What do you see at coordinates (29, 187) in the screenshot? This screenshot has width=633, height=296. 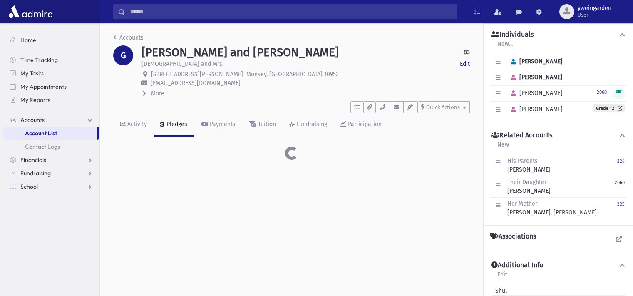 I see `span: School` at bounding box center [29, 187].